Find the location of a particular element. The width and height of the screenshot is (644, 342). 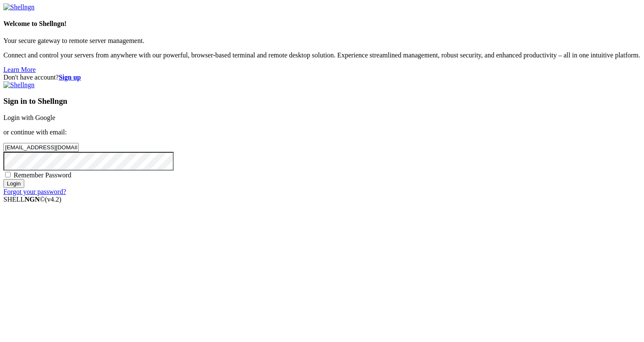

span: 4.2.0 is located at coordinates (53, 199).